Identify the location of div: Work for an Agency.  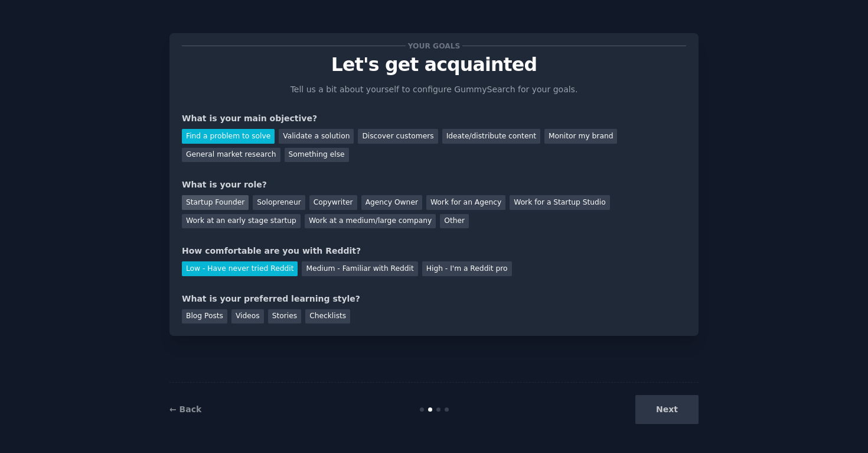
(466, 202).